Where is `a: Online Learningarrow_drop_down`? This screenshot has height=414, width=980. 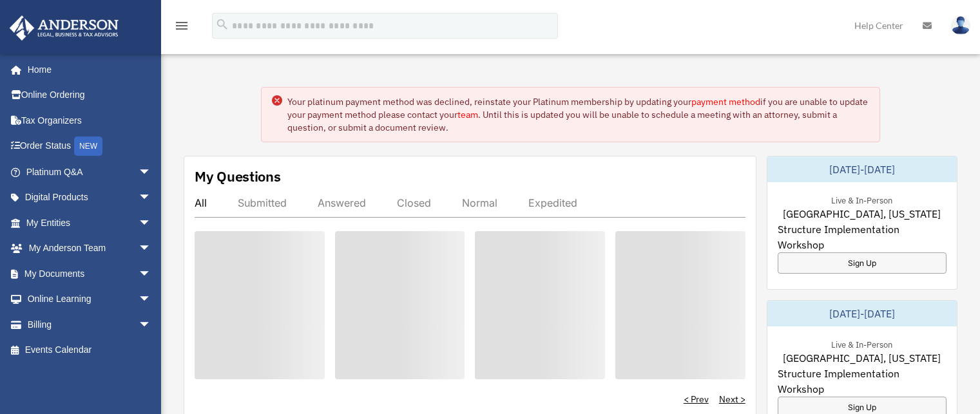 a: Online Learningarrow_drop_down is located at coordinates (90, 300).